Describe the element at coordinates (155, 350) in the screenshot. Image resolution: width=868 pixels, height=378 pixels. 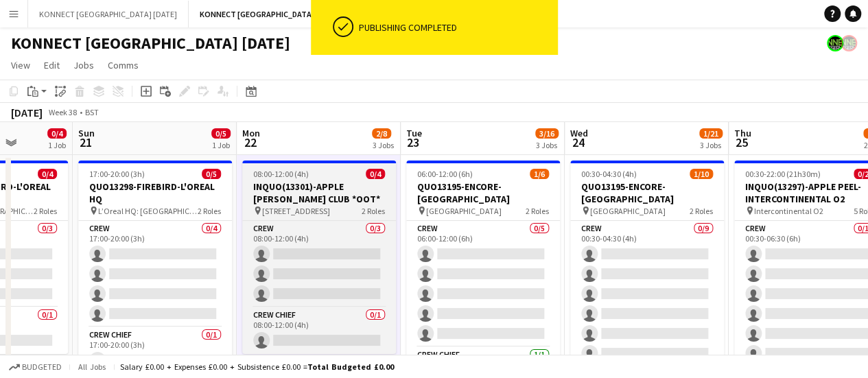
I see `app-card-role: Crew Chief0/117:00-20:00 (3h)` at that location.